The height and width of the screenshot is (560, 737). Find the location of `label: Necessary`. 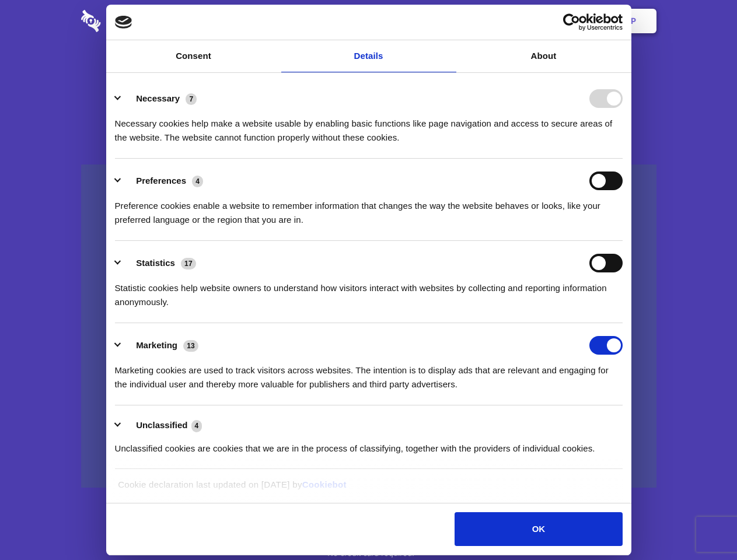

label: Necessary is located at coordinates (158, 98).